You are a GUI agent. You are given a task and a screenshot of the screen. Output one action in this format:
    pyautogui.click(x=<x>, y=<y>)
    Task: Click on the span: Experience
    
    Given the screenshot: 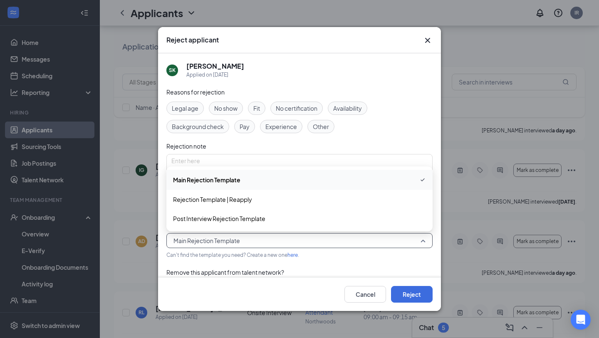 What is the action you would take?
    pyautogui.click(x=281, y=126)
    